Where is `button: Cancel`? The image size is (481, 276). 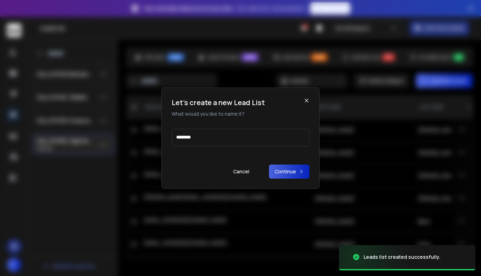 button: Cancel is located at coordinates (241, 172).